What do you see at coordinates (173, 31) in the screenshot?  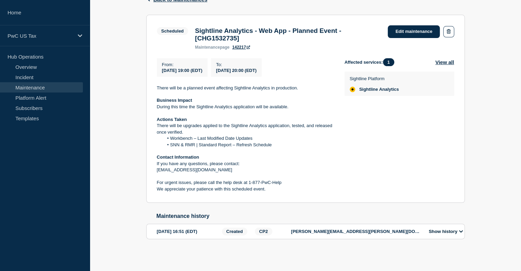 I see `span: Scheduled` at bounding box center [173, 31].